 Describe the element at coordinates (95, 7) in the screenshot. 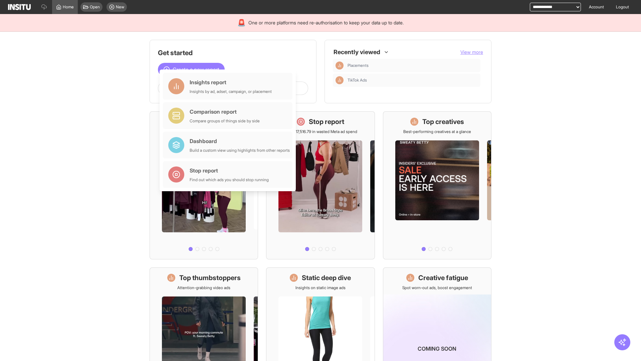

I see `span: Open` at that location.